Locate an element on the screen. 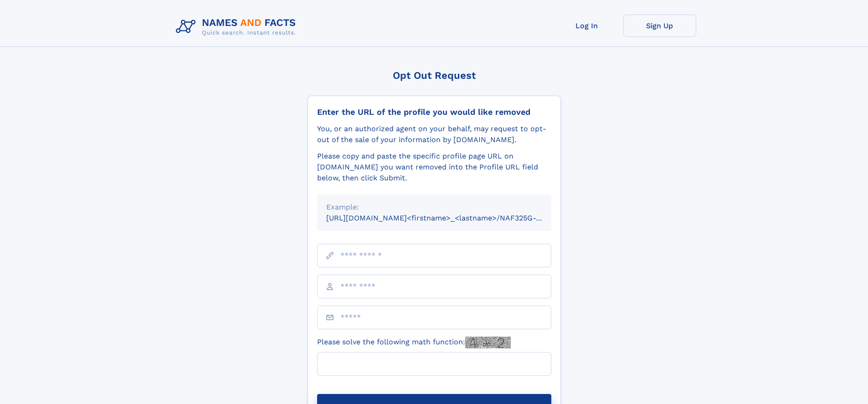  img: Logo Names and Facts is located at coordinates (238, 27).